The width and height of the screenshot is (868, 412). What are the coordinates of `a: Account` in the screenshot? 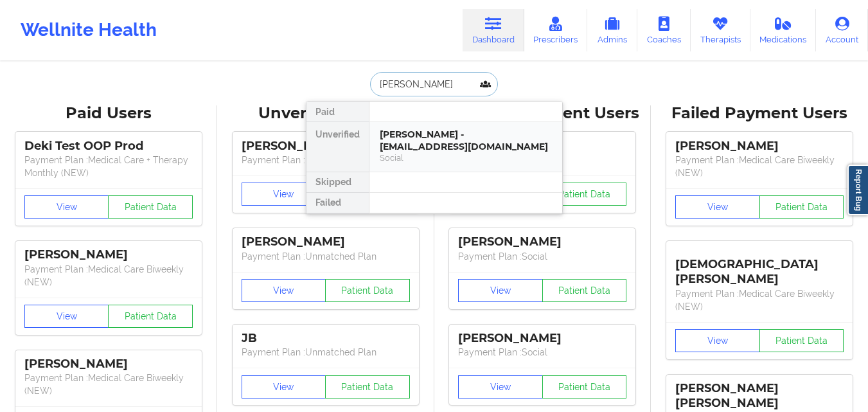 It's located at (841, 30).